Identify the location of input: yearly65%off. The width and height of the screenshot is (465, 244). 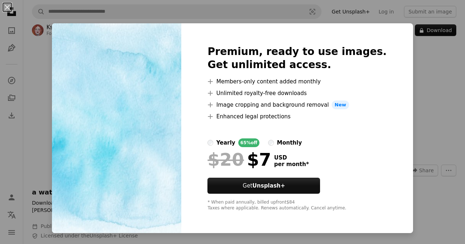
(211, 143).